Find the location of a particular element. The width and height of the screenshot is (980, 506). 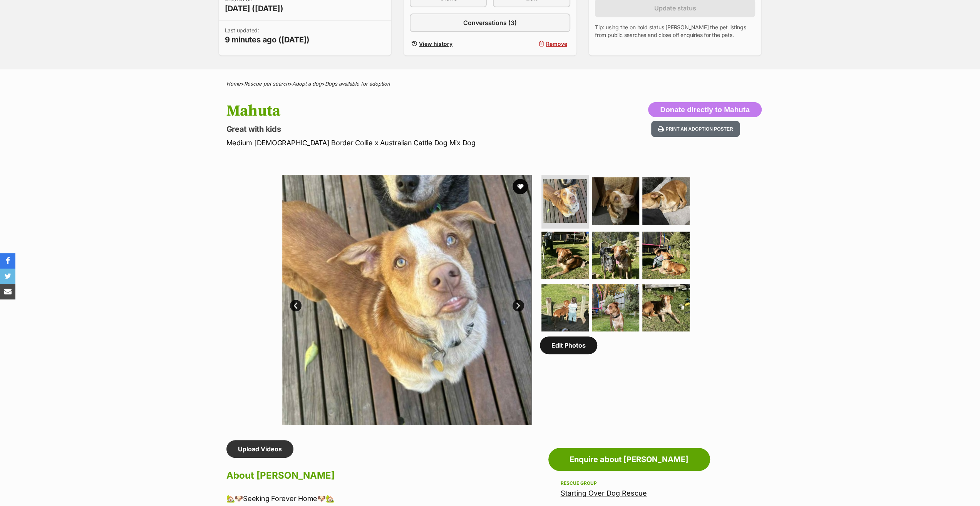

a: Starting Over Dog Rescue is located at coordinates (604, 493).